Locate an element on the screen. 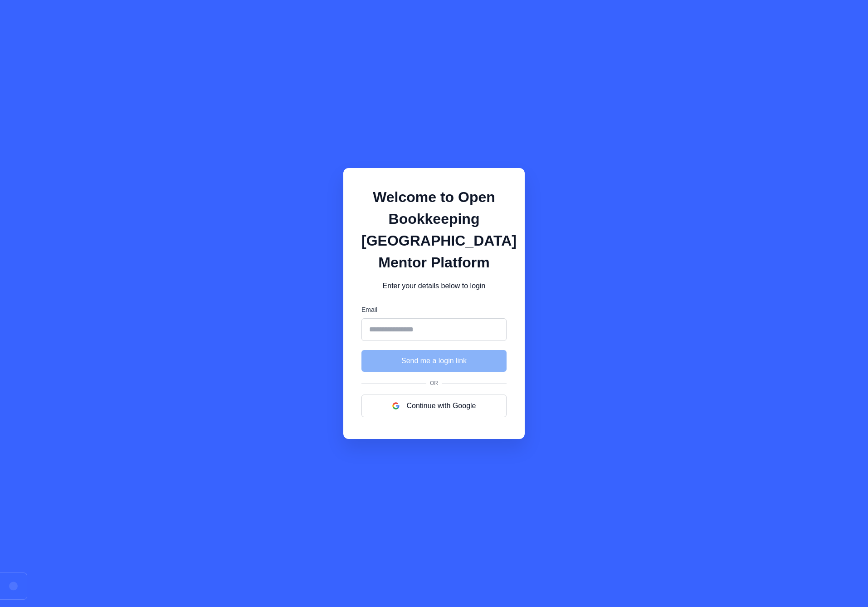  button: Send me a login link is located at coordinates (434, 361).